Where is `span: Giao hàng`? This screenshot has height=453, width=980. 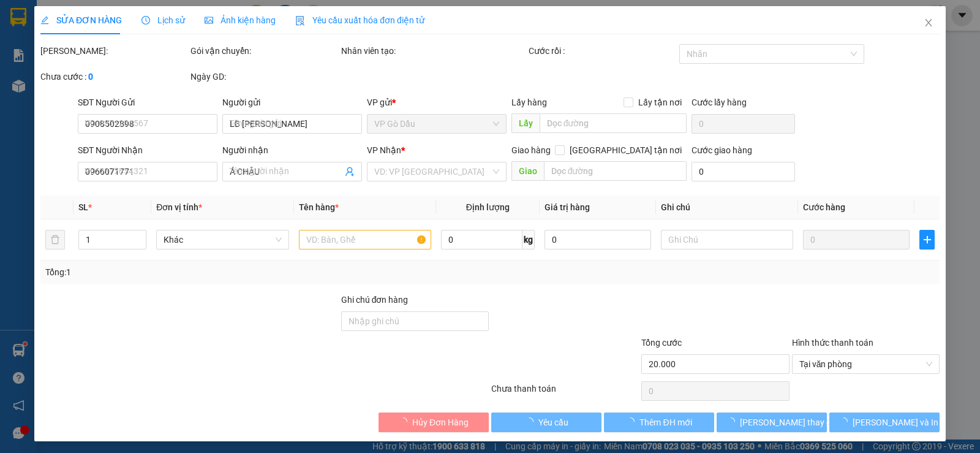
span: Giao hàng is located at coordinates (531, 150).